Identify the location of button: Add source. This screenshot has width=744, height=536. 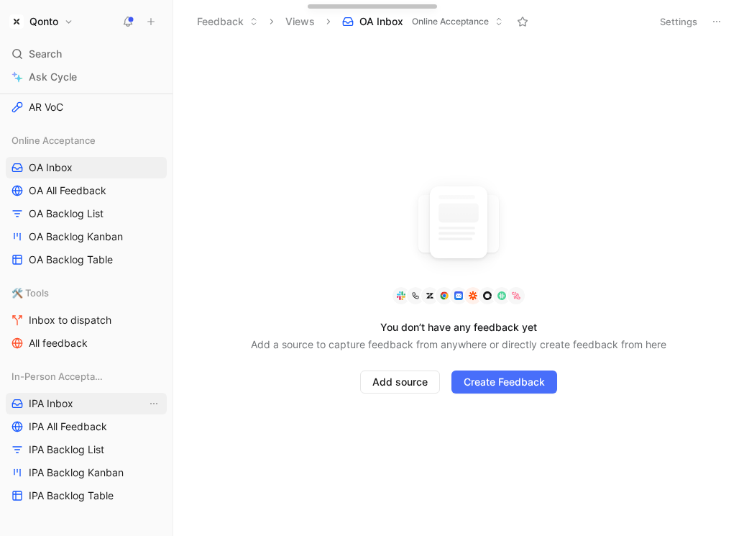
(400, 382).